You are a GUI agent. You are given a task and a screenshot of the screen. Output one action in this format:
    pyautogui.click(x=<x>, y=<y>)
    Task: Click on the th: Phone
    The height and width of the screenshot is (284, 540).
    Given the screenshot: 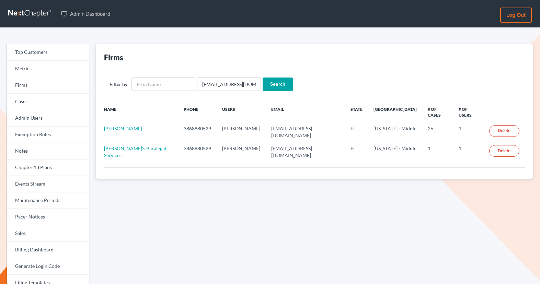 What is the action you would take?
    pyautogui.click(x=197, y=112)
    